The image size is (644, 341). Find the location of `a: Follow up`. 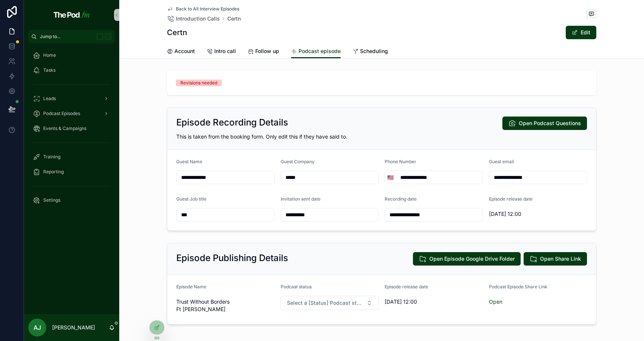

a: Follow up is located at coordinates (263, 52).